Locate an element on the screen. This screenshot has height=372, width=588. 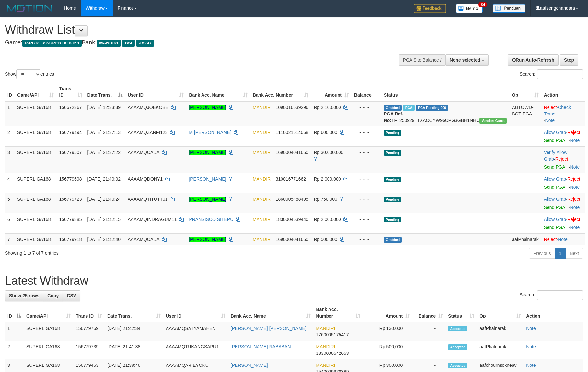
span: CSV is located at coordinates (71, 296).